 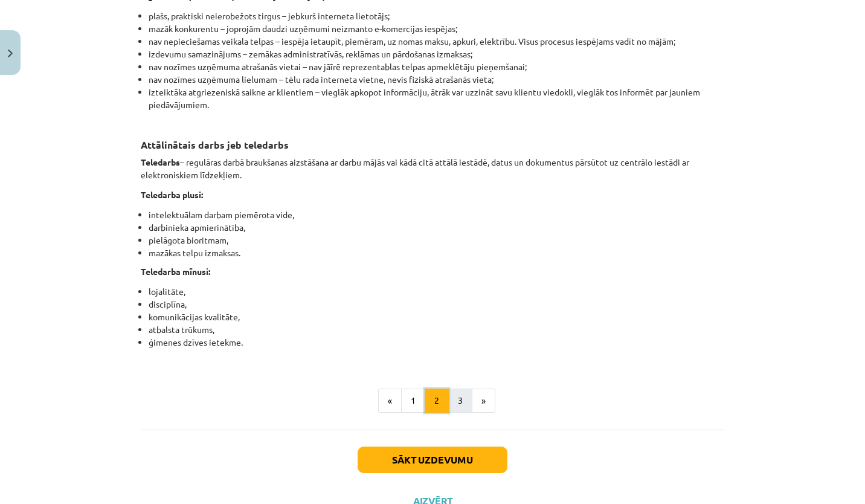 What do you see at coordinates (172, 194) in the screenshot?
I see `strong: Teledarba plusi:` at bounding box center [172, 194].